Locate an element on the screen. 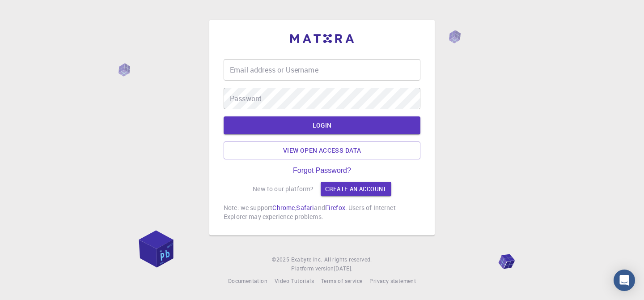  a: Firefox is located at coordinates (335, 207).